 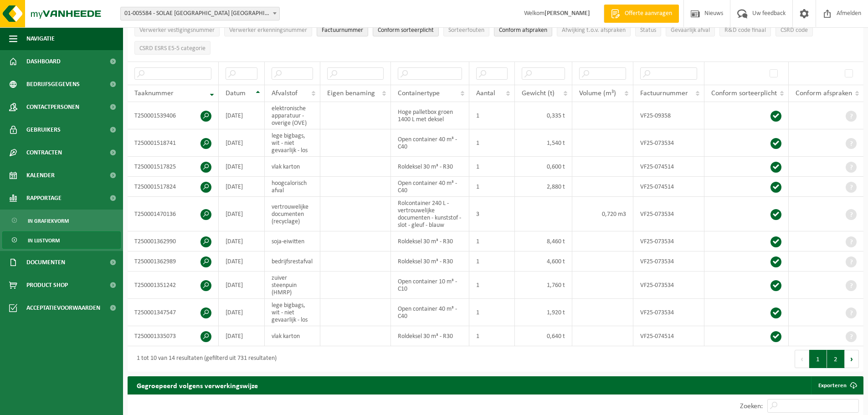 I want to click on button: Verwerker vestigingsnummerVerwerker vestigingsnummer: Activate to sort, so click(x=177, y=30).